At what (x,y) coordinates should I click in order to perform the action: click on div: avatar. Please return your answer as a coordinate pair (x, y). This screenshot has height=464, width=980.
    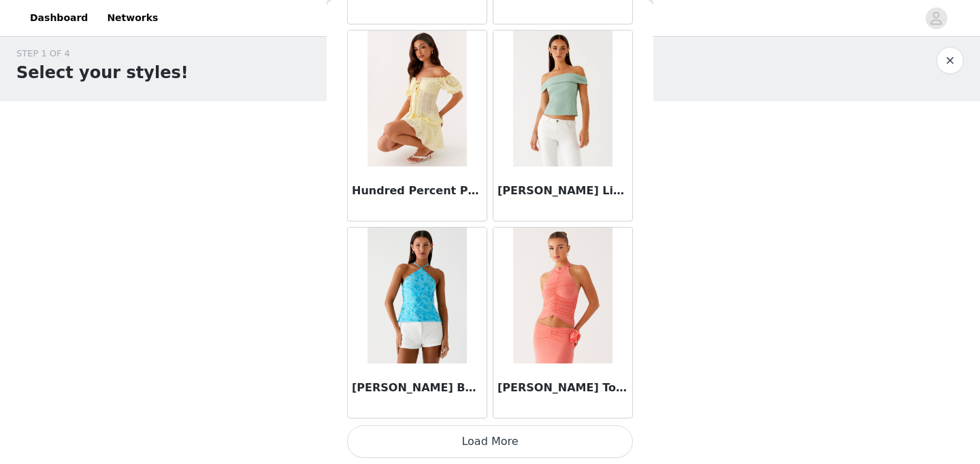
    Looking at the image, I should click on (936, 18).